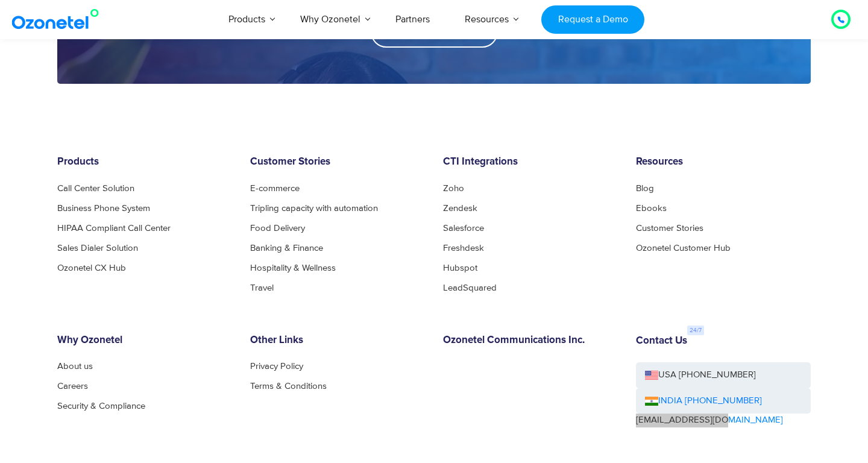 The width and height of the screenshot is (868, 463). I want to click on h6: Products, so click(144, 162).